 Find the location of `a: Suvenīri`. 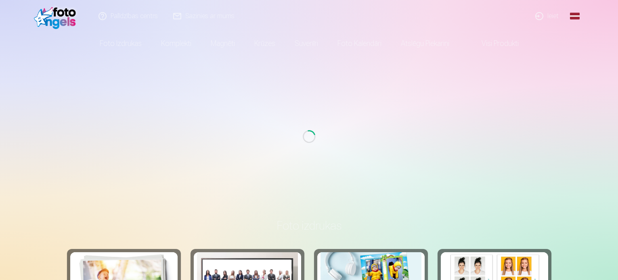

a: Suvenīri is located at coordinates (306, 44).